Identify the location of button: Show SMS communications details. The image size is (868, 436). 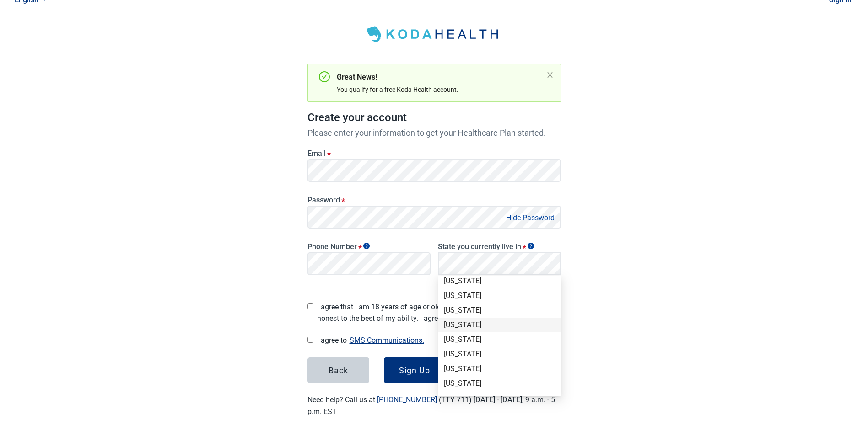
(387, 340).